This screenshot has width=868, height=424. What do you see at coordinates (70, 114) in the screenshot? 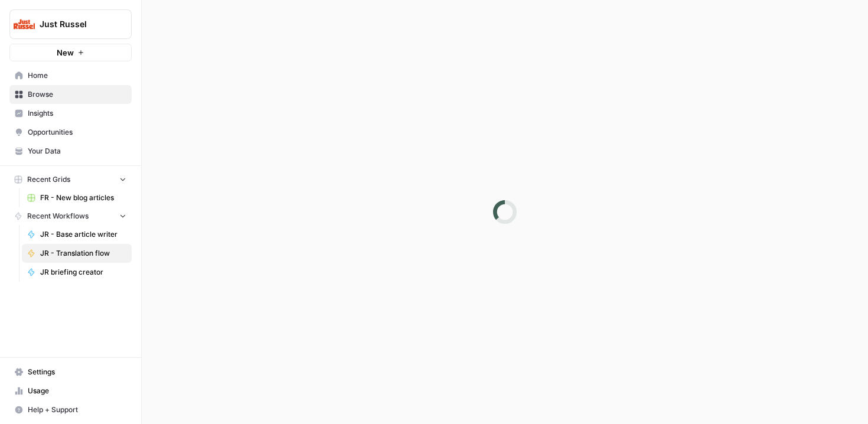
I see `a: Insights` at bounding box center [70, 114].